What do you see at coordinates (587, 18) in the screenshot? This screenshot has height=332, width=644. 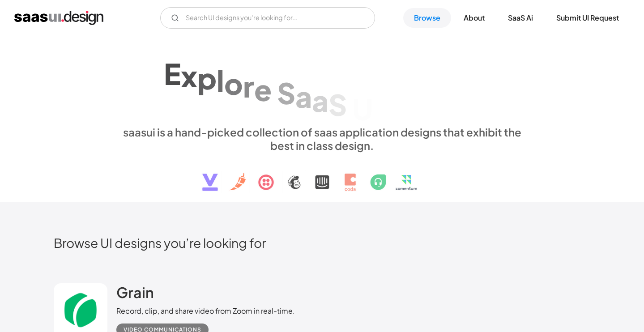 I see `a: Submit UI Request` at bounding box center [587, 18].